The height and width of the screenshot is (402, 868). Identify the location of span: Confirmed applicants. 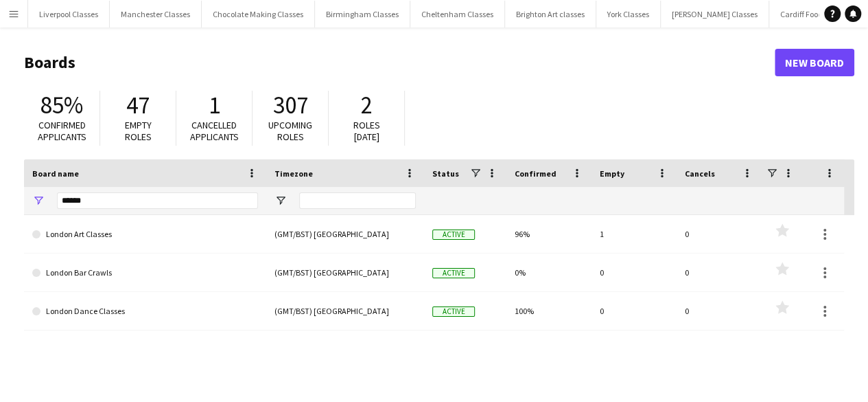
(62, 131).